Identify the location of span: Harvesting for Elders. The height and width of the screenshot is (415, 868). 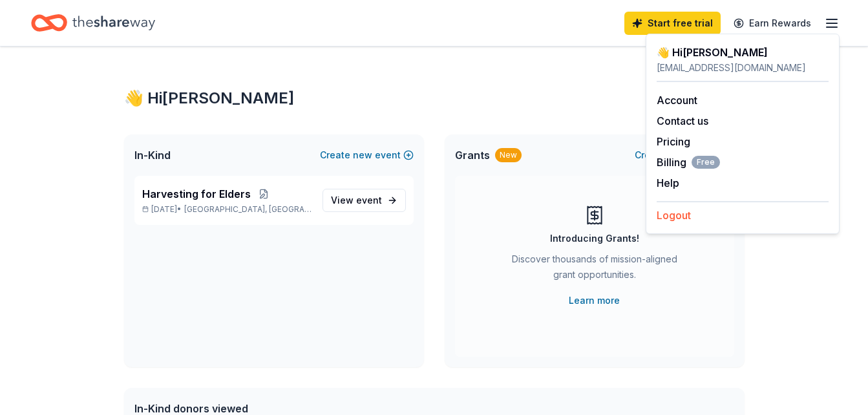
(196, 194).